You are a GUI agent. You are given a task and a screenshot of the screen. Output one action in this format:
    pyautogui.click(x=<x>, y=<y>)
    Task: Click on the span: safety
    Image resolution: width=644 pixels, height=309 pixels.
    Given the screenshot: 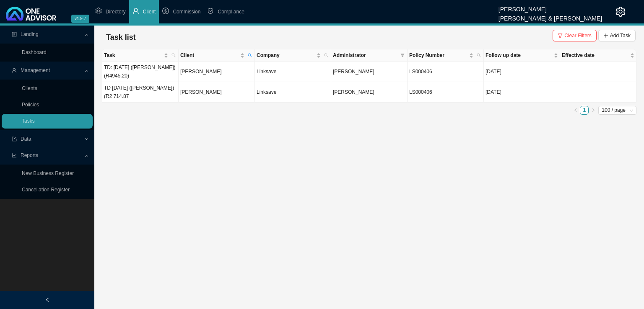 What is the action you would take?
    pyautogui.click(x=210, y=11)
    